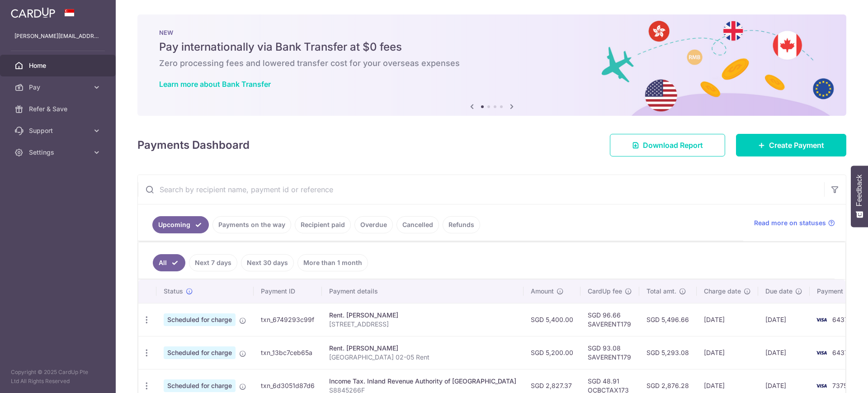 This screenshot has height=393, width=868. I want to click on span: Settings, so click(59, 152).